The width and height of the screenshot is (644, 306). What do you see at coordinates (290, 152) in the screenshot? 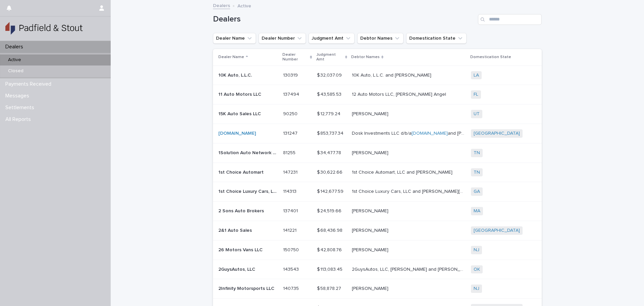
I see `p: 81255` at bounding box center [290, 152].